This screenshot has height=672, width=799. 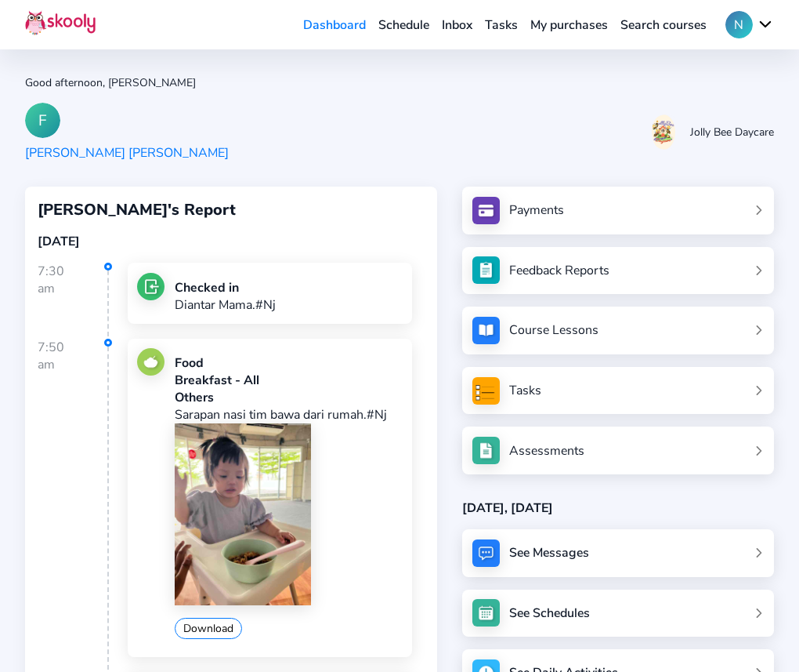 What do you see at coordinates (334, 25) in the screenshot?
I see `a: Dashboard` at bounding box center [334, 25].